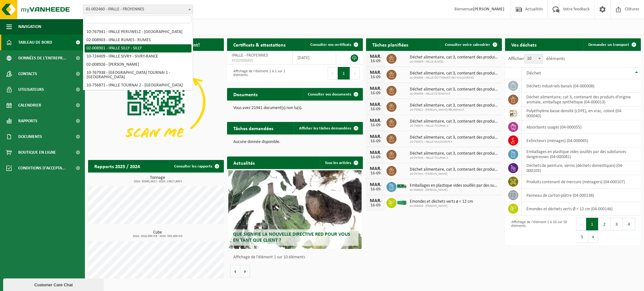 This screenshot has width=644, height=291. What do you see at coordinates (295, 108) in the screenshot?
I see `p: Vous avez 21941 document(s) non lu(s).` at bounding box center [295, 108].